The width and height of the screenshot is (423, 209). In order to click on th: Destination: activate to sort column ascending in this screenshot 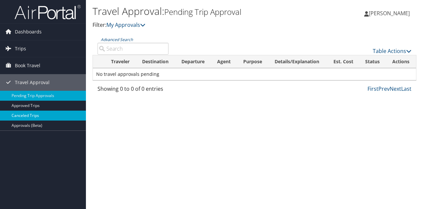, I will do `click(156, 62)`.